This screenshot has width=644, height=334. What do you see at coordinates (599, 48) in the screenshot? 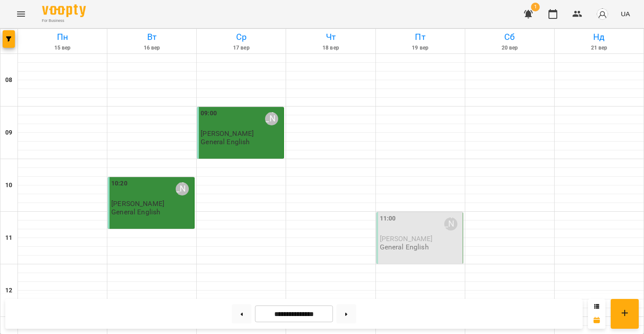
I see `h6: 21 вер` at bounding box center [599, 48].